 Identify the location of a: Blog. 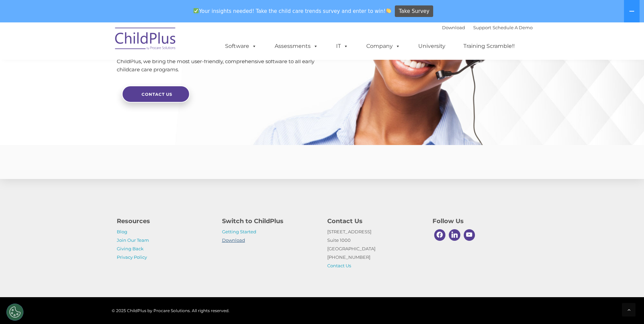
(122, 232).